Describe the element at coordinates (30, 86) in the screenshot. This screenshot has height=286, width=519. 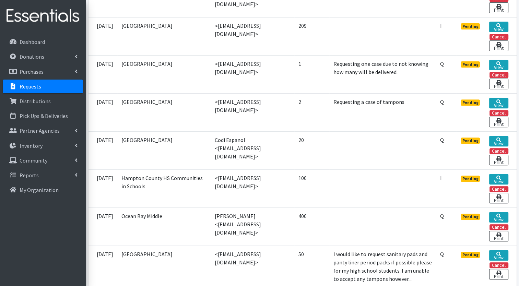
I see `p: Requests` at that location.